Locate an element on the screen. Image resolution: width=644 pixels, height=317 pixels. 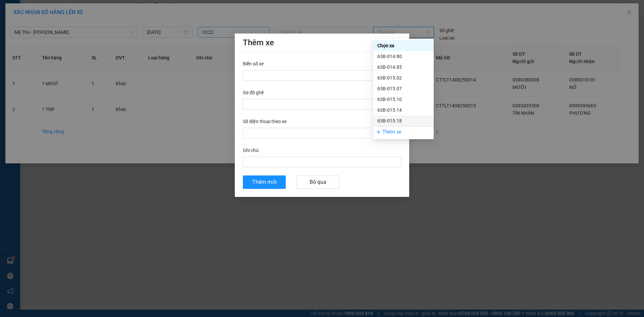
span: plus is located at coordinates (378, 132).